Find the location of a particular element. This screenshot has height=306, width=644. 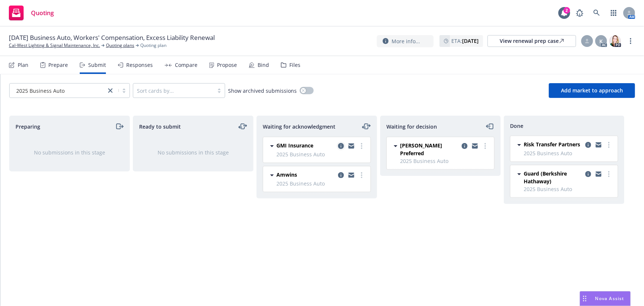

span: Amwins is located at coordinates (287, 174).